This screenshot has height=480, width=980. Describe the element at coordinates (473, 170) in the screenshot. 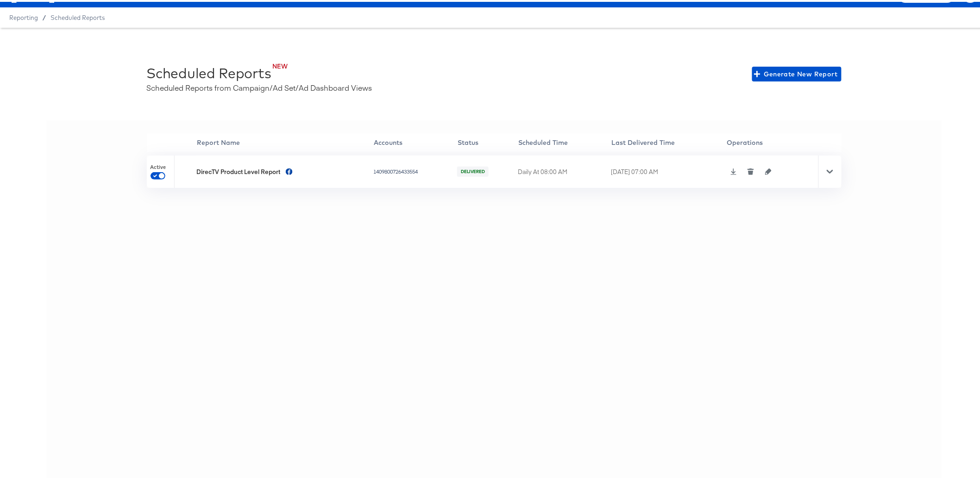

I see `span: DELIVERED` at that location.